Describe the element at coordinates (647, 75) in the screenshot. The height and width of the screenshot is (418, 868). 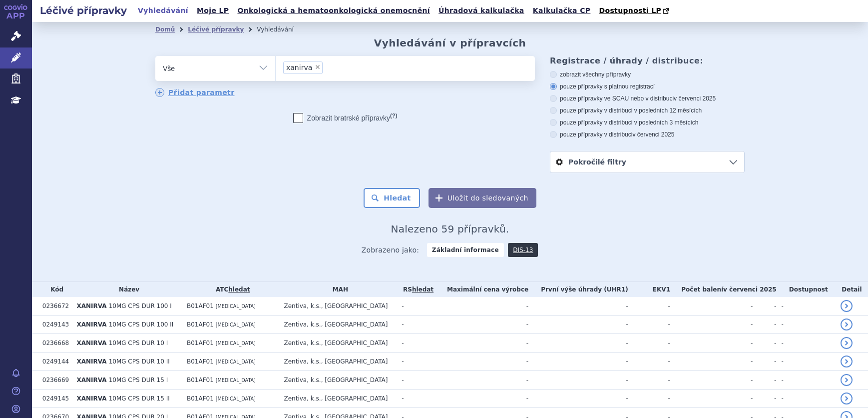
I see `label: zobrazit všechny přípravky` at that location.